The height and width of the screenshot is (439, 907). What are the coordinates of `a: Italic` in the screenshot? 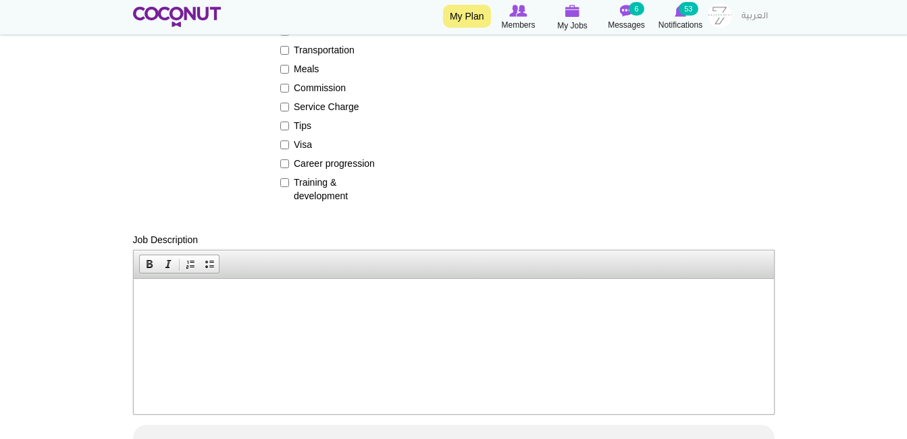 It's located at (168, 264).